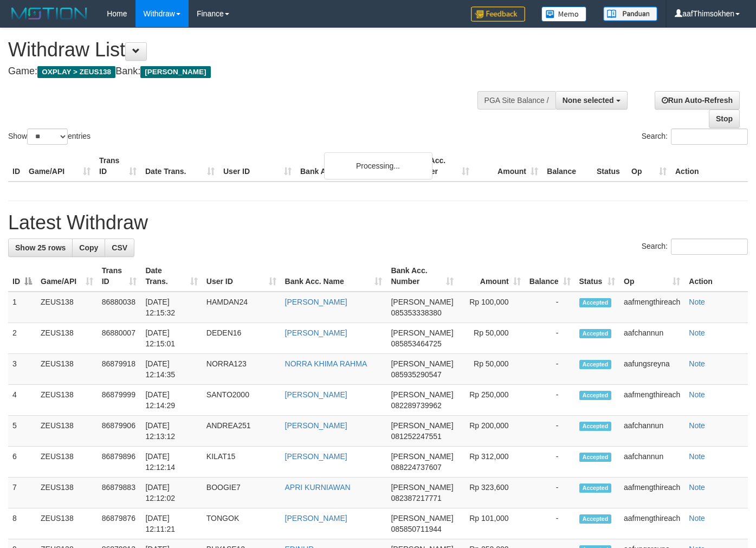 This screenshot has height=548, width=756. What do you see at coordinates (492, 431) in the screenshot?
I see `td: Rp 200,000` at bounding box center [492, 431].